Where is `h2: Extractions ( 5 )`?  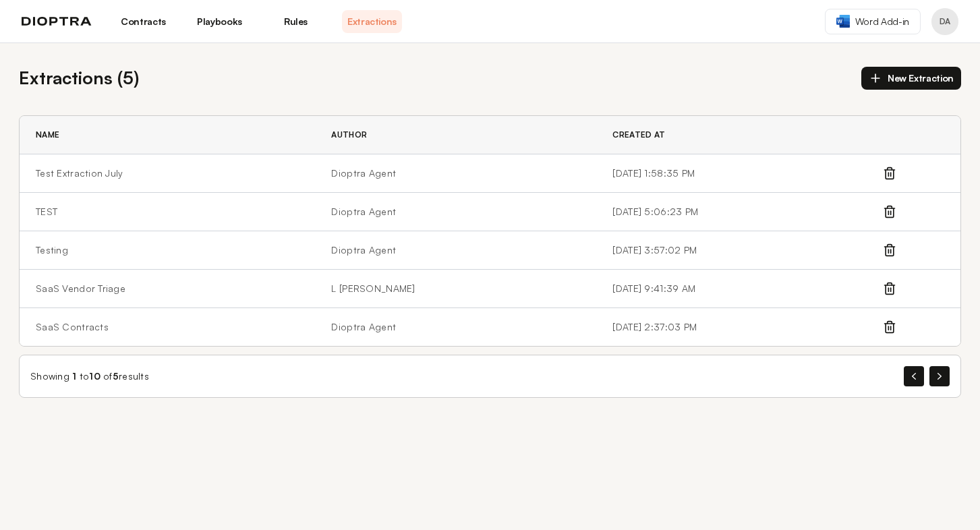 h2: Extractions ( 5 ) is located at coordinates (79, 77).